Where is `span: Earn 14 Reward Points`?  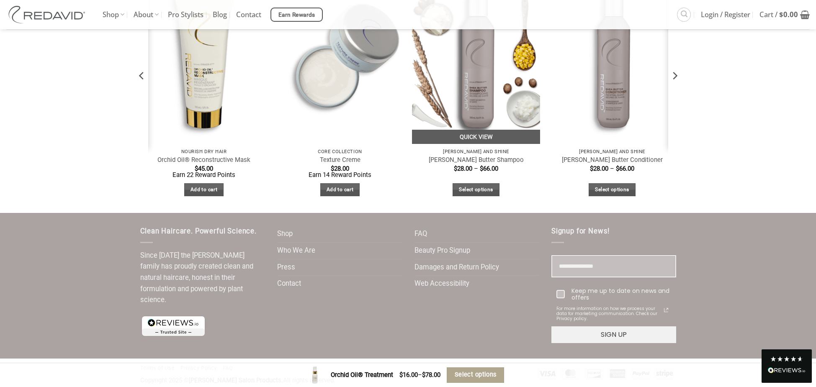
span: Earn 14 Reward Points is located at coordinates (340, 175).